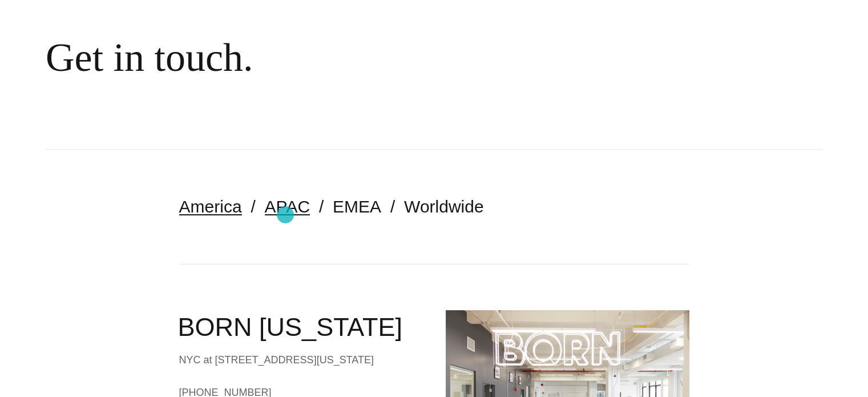  What do you see at coordinates (357, 206) in the screenshot?
I see `a: EMEA` at bounding box center [357, 206].